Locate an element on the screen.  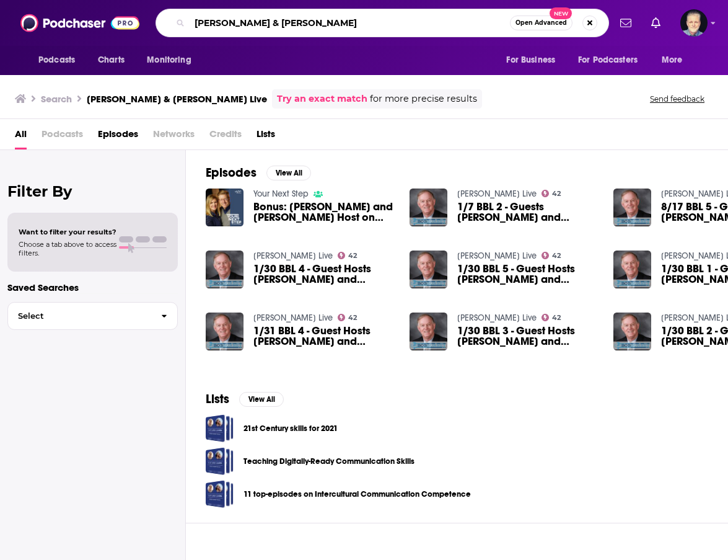
span: 21st Century skills for 2021 is located at coordinates (219, 428).